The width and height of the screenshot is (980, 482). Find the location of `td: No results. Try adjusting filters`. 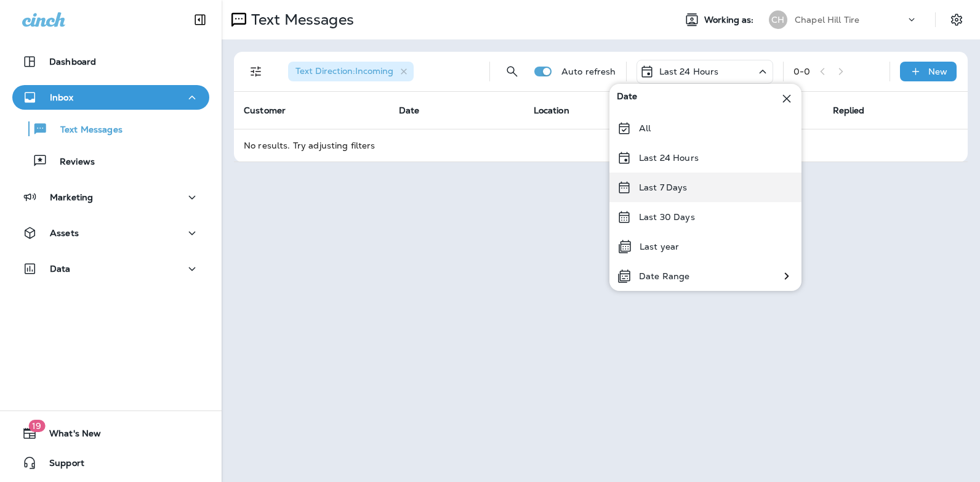

td: No results. Try adjusting filters is located at coordinates (601, 145).